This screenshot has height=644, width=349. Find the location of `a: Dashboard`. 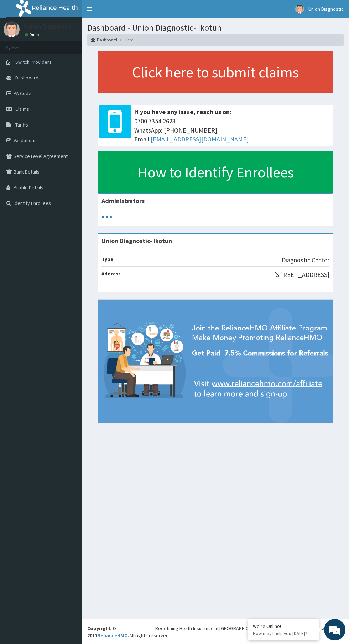

a: Dashboard is located at coordinates (104, 40).